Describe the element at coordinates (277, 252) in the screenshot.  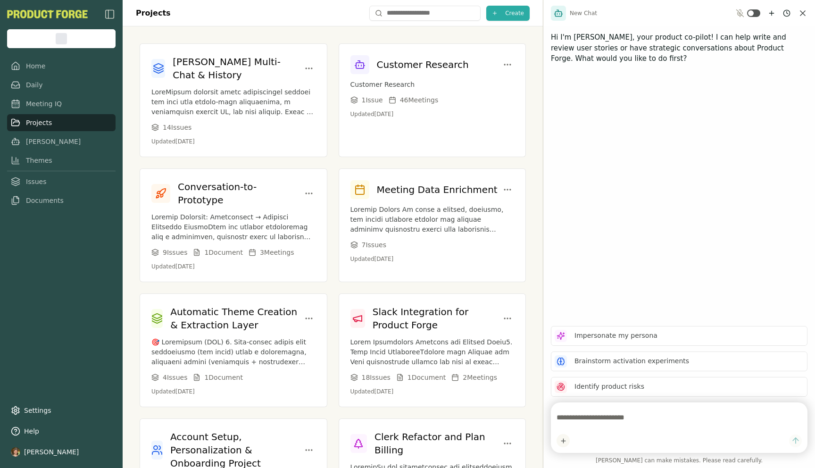
I see `span: 3 Meeting s` at that location.